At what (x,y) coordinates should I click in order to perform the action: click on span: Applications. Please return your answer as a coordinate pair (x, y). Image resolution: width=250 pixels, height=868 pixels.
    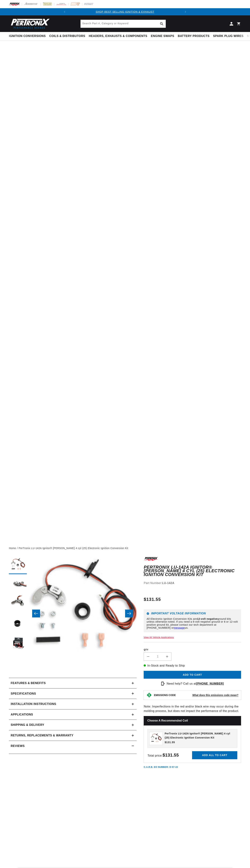
    Looking at the image, I should click on (22, 714).